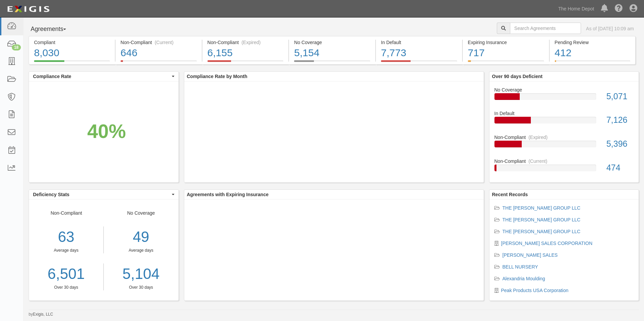  Describe the element at coordinates (619, 9) in the screenshot. I see `i: Help Center - Complianz` at that location.